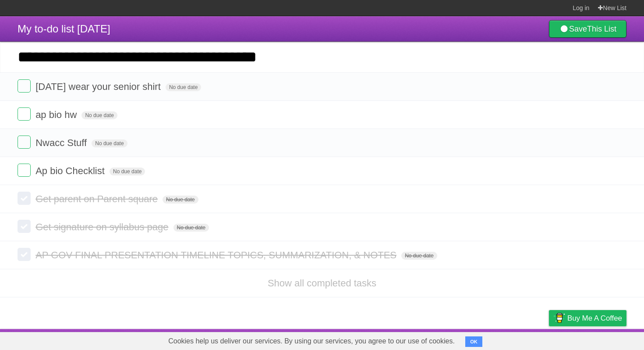 Image resolution: width=644 pixels, height=350 pixels. I want to click on button: OK, so click(473, 341).